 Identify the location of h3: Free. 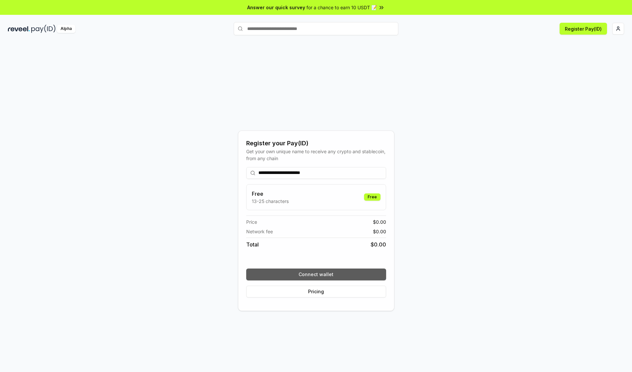
(270, 194).